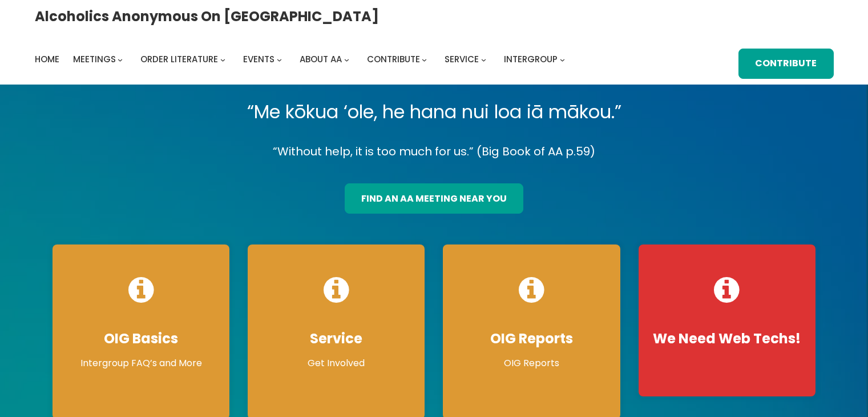 This screenshot has height=417, width=868. Describe the element at coordinates (462, 60) in the screenshot. I see `a: Service` at that location.